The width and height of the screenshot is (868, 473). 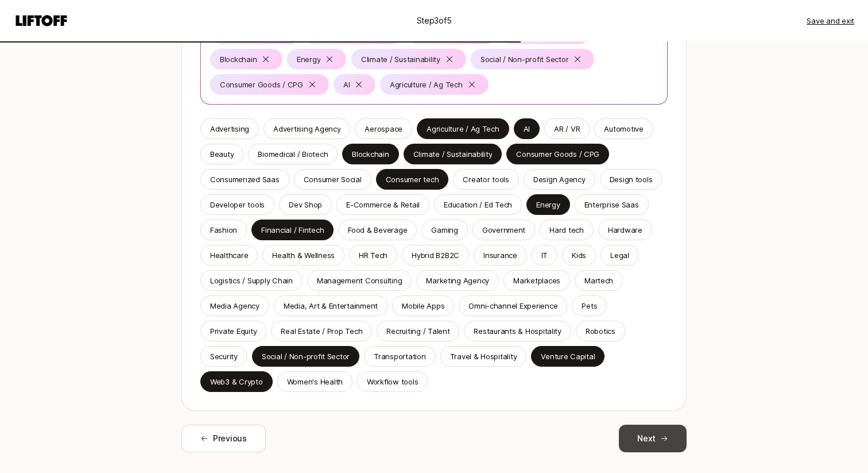 What do you see at coordinates (598, 281) in the screenshot?
I see `p: Martech` at bounding box center [598, 281].